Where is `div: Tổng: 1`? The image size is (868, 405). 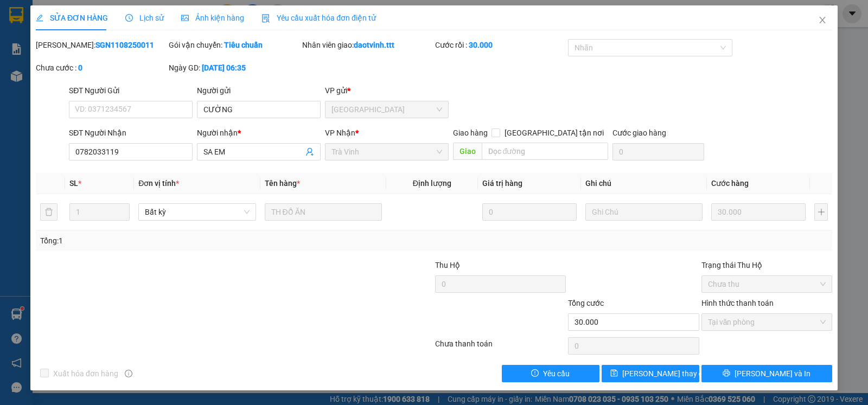
div: Tổng: 1 is located at coordinates (188, 241).